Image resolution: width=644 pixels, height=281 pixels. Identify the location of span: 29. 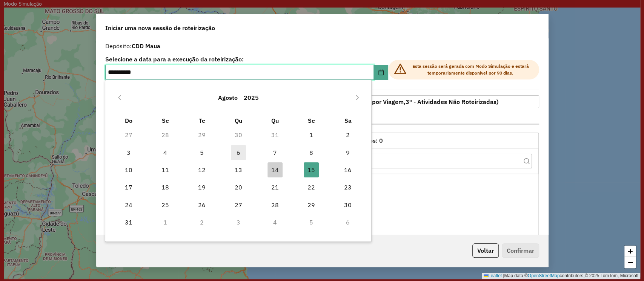
(312, 205).